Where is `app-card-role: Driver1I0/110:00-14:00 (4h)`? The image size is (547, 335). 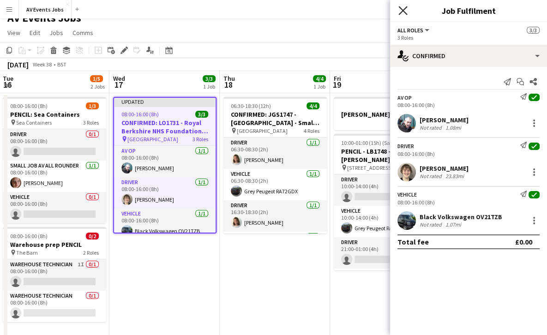
app-card-role: Driver1I0/110:00-14:00 (4h) is located at coordinates (386, 190).